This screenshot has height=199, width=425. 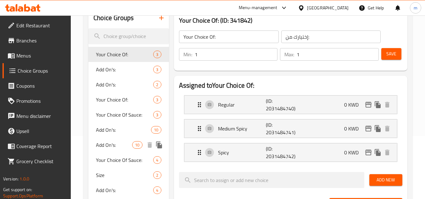 I want to click on div: Add On's:2, so click(x=128, y=85).